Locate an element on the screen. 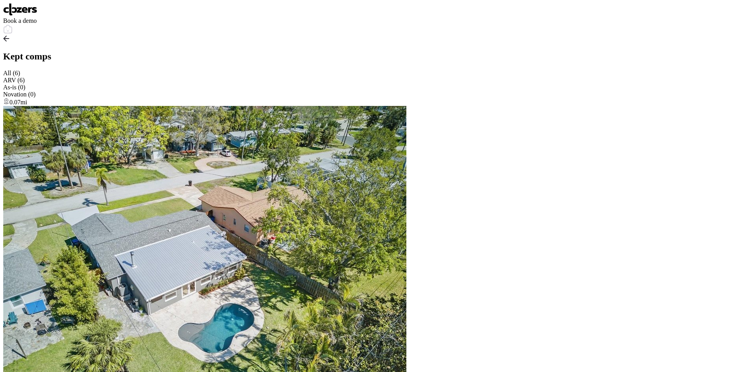  img: Logo is located at coordinates (20, 9).